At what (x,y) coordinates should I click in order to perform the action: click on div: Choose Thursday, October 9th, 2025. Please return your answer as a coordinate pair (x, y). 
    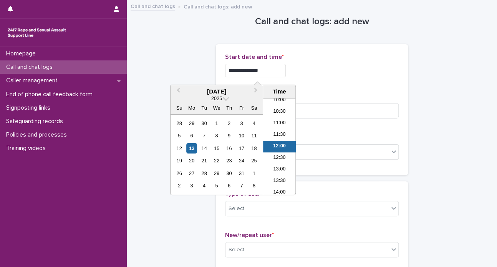
    Looking at the image, I should click on (229, 135).